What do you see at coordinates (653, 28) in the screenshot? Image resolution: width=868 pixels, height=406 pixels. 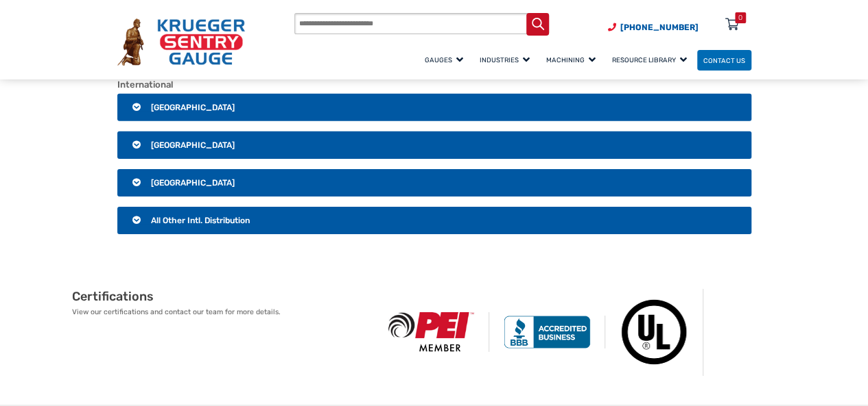 I see `a: Phone Number (920) 434-8860` at bounding box center [653, 28].